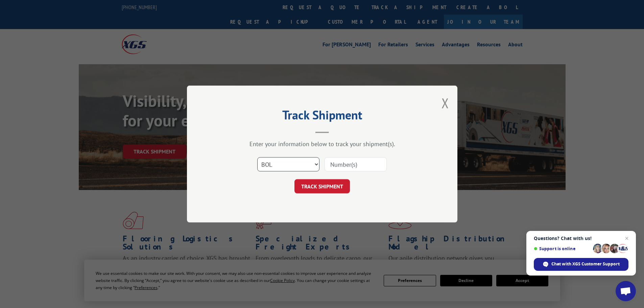  I want to click on div: Enter your information below to track your shipment(s)., so click(322, 144).